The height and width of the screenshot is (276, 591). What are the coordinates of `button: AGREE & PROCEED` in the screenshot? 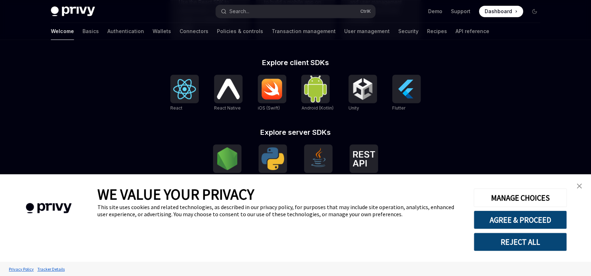 It's located at (520, 220).